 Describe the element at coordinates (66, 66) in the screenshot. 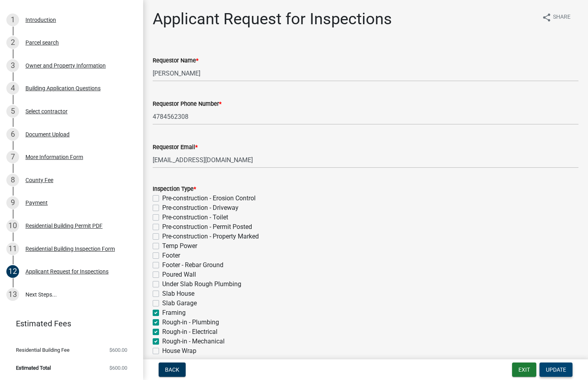

I see `div: Owner and Property Information` at that location.